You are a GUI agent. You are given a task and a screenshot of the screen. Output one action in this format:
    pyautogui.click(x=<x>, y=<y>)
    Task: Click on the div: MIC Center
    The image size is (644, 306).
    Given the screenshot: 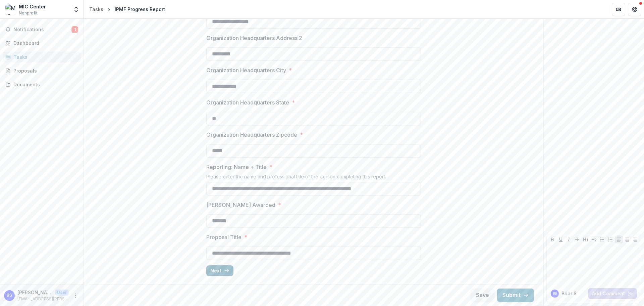 What is the action you would take?
    pyautogui.click(x=32, y=6)
    